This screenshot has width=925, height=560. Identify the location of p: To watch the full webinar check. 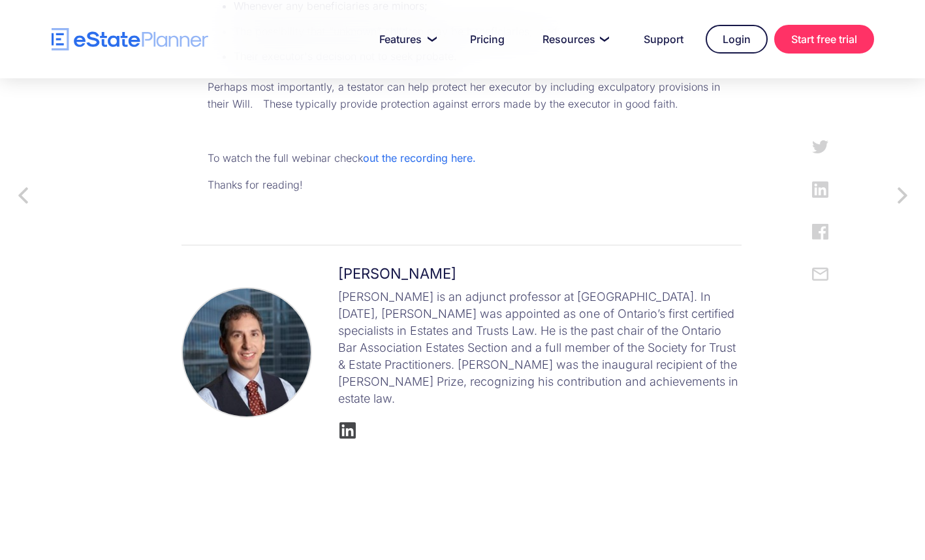
(475, 159).